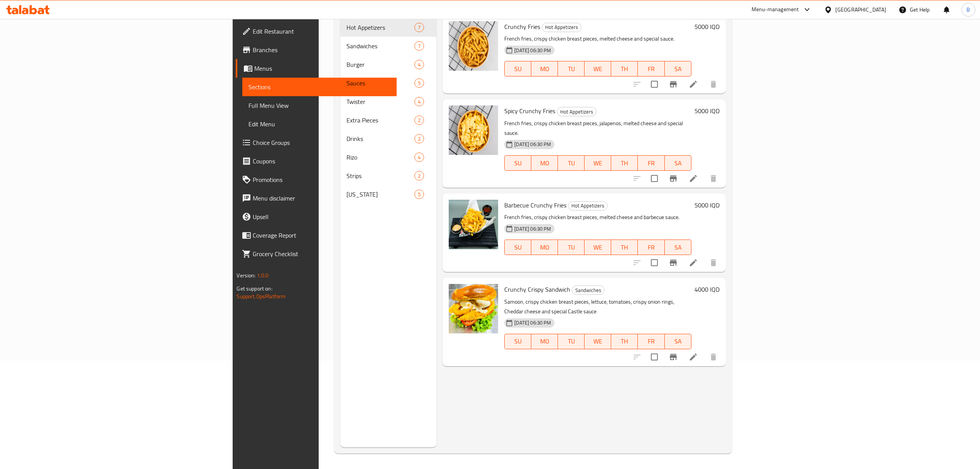  What do you see at coordinates (389, 101) in the screenshot?
I see `div: Twister4` at bounding box center [389, 101].